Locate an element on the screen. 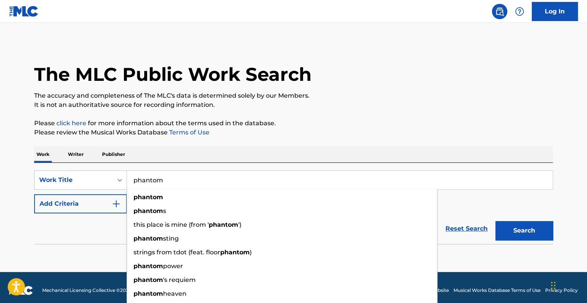  p: Writer is located at coordinates (76, 154).